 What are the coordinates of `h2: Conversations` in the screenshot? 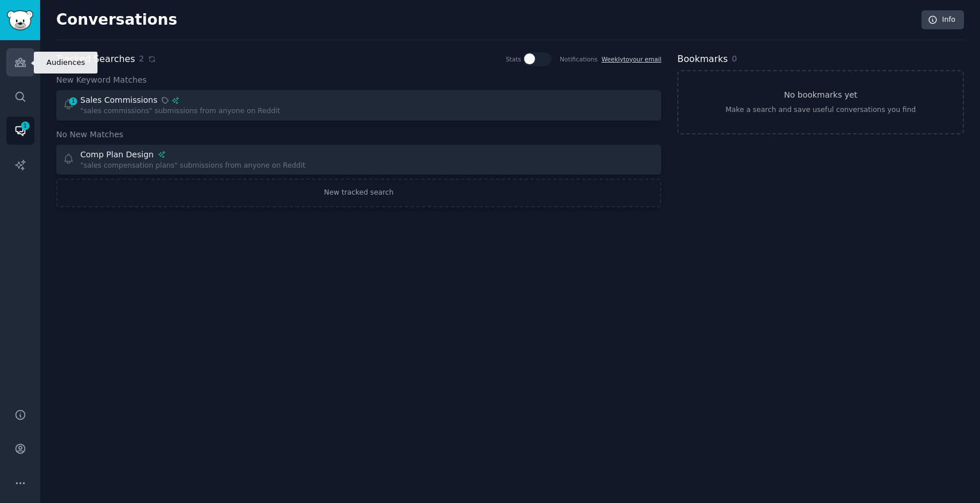 It's located at (116, 20).